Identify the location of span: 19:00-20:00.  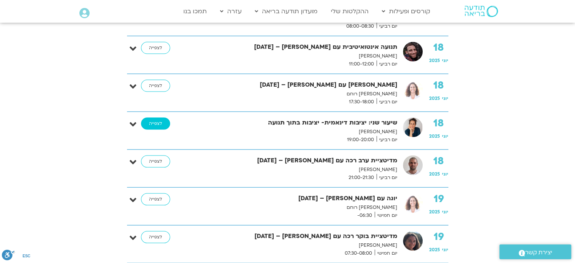
(360, 139).